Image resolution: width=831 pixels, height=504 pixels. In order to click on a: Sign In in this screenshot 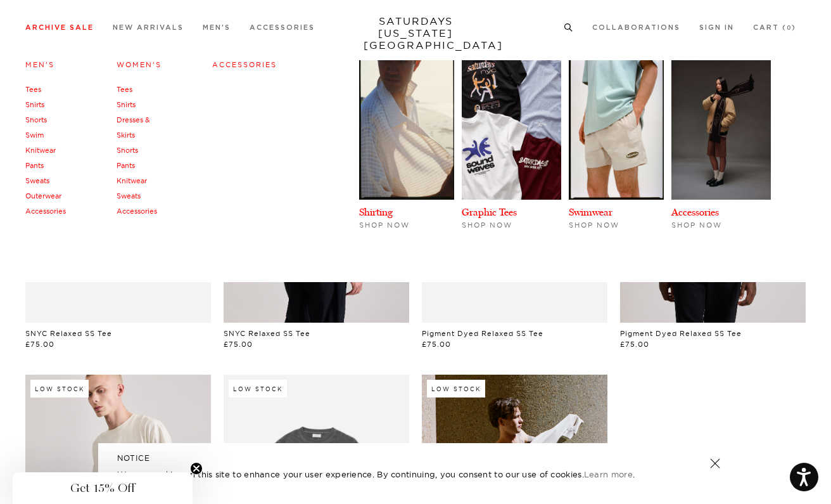, I will do `click(717, 27)`.